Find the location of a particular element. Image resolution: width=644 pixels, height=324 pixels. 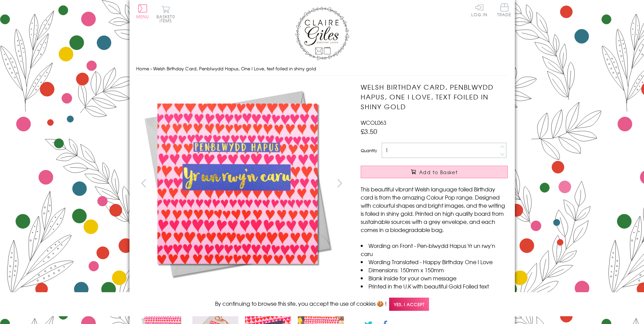

img: Claire Giles Greetings Cards is located at coordinates (322, 34).